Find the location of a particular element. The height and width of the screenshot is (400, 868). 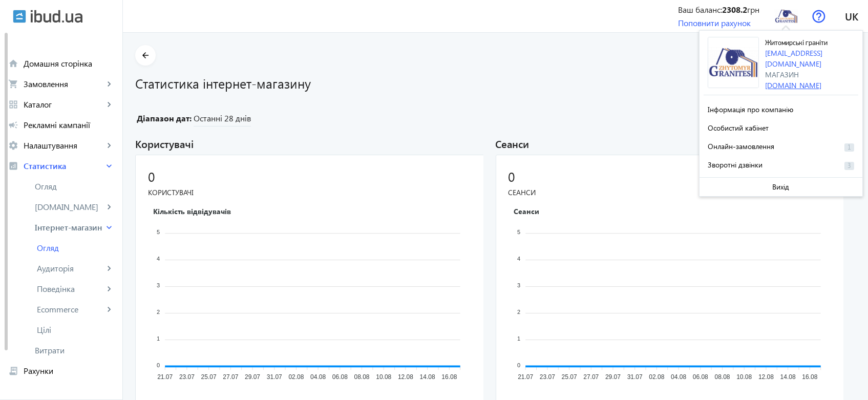

mat-icon: settings is located at coordinates (14, 146).